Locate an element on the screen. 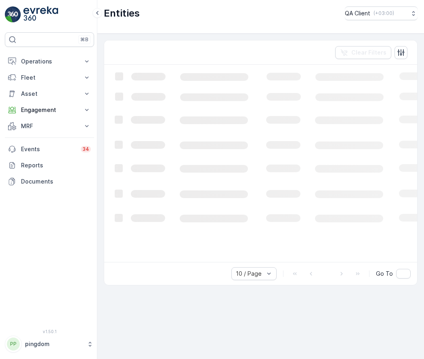 The image size is (424, 359). p: Events is located at coordinates (49, 149).